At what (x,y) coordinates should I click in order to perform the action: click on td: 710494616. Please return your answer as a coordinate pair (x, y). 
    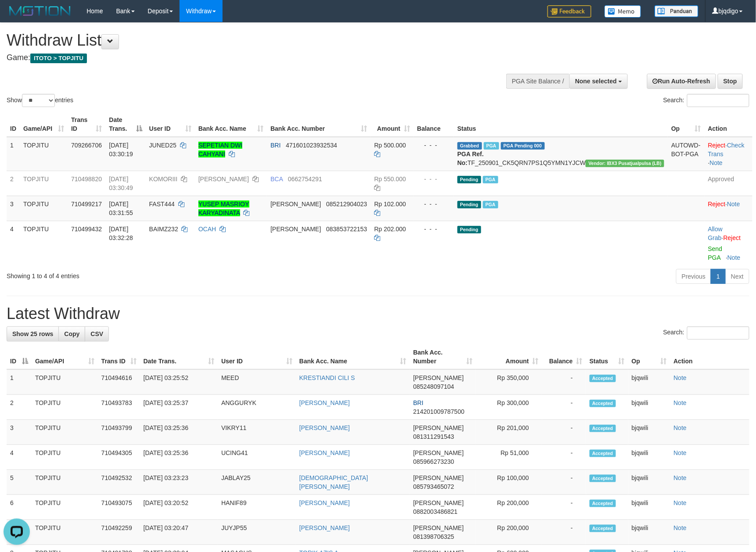
    Looking at the image, I should click on (119, 382).